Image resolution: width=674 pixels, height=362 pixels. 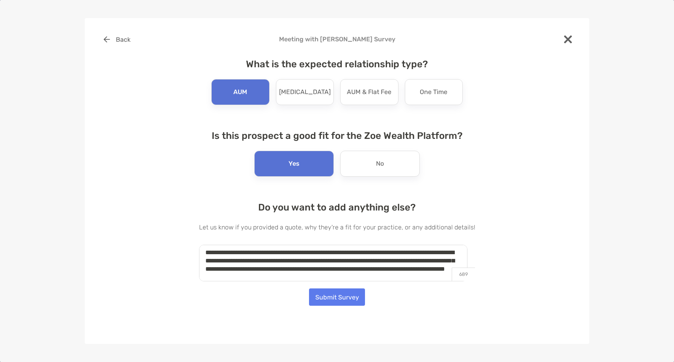 I want to click on button: Back, so click(x=117, y=39).